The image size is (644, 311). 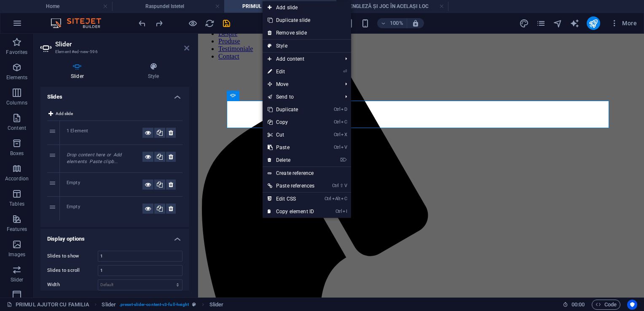 What do you see at coordinates (291, 148) in the screenshot?
I see `a: CtrlVPaste` at bounding box center [291, 148].